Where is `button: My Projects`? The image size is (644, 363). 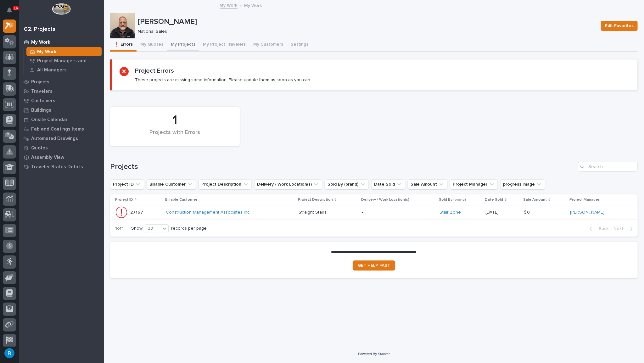
button: My Projects is located at coordinates (183, 45).